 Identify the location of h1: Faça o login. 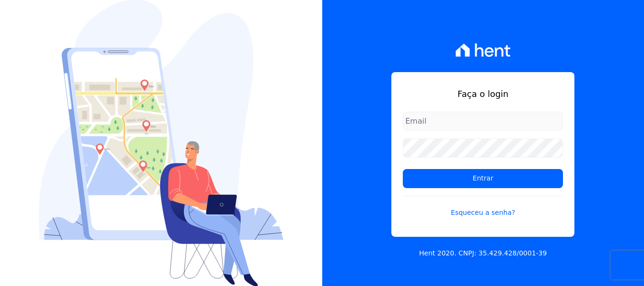
(483, 94).